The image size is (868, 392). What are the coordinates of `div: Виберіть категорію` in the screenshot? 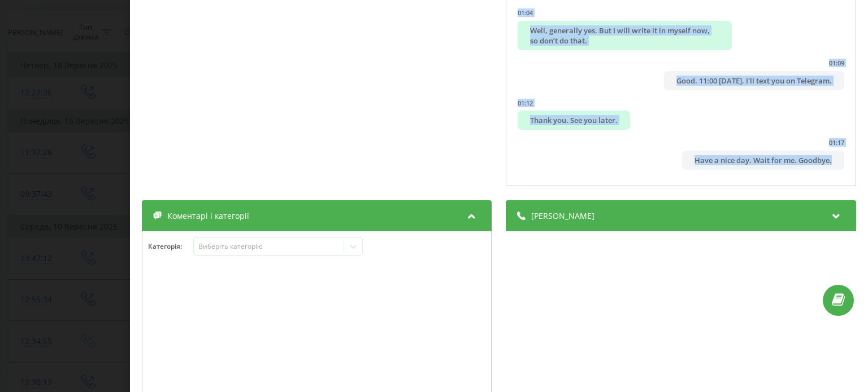 It's located at (269, 246).